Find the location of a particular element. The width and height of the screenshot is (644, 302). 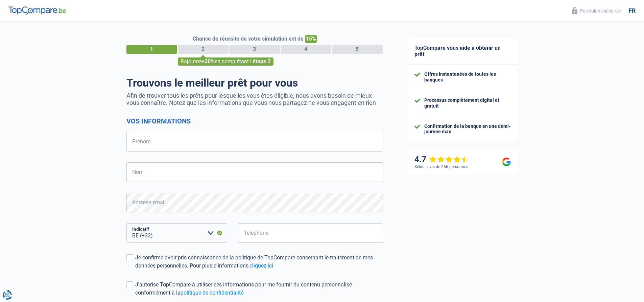

div: 1 is located at coordinates (152, 50).